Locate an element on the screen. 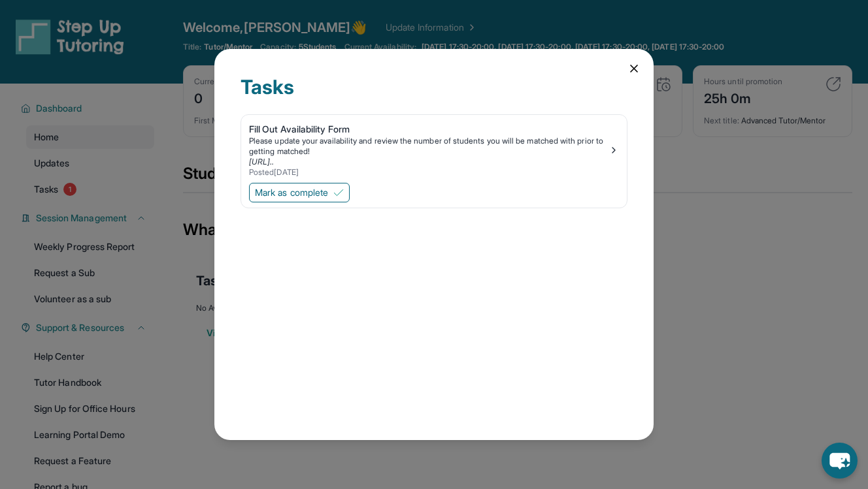 This screenshot has height=489, width=868. div: Fill Out Availability Form is located at coordinates (429, 129).